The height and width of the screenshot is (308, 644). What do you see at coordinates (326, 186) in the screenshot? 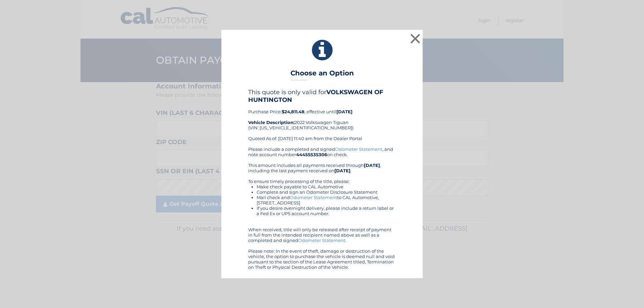
I see `li: Make check payable to CAL Automotive` at bounding box center [326, 186].